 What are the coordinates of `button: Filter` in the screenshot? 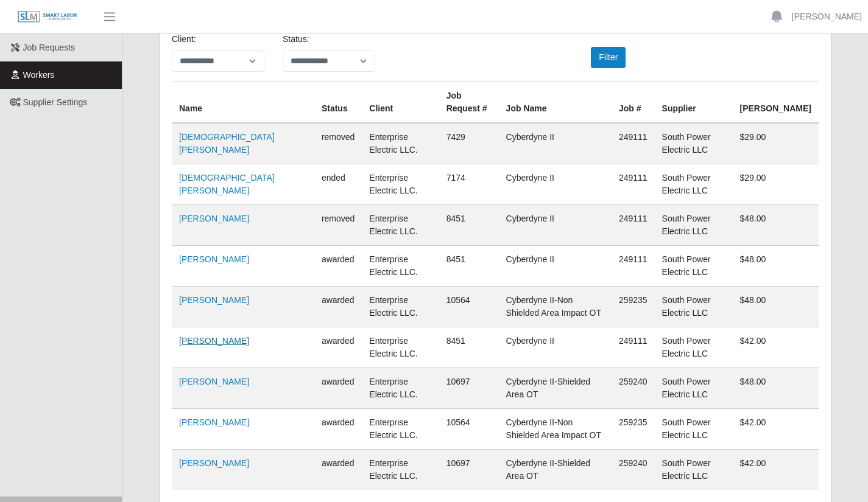 It's located at (608, 57).